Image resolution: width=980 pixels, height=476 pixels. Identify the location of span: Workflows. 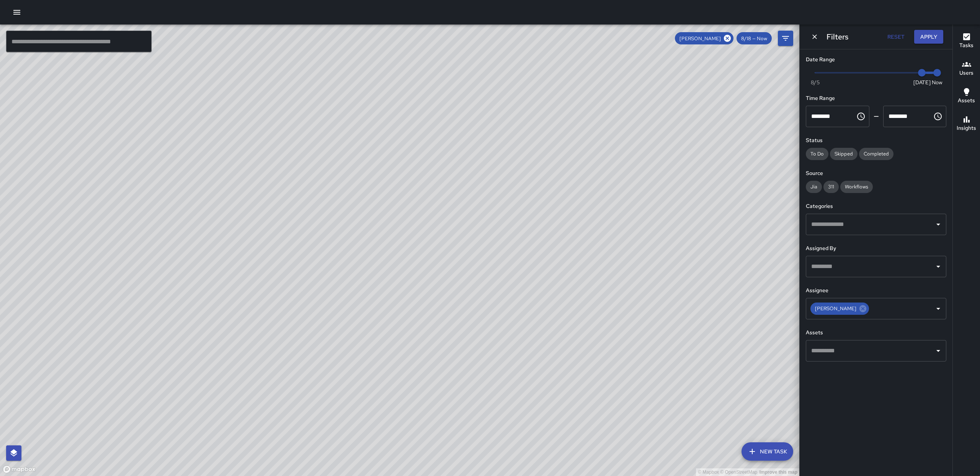
(856, 187).